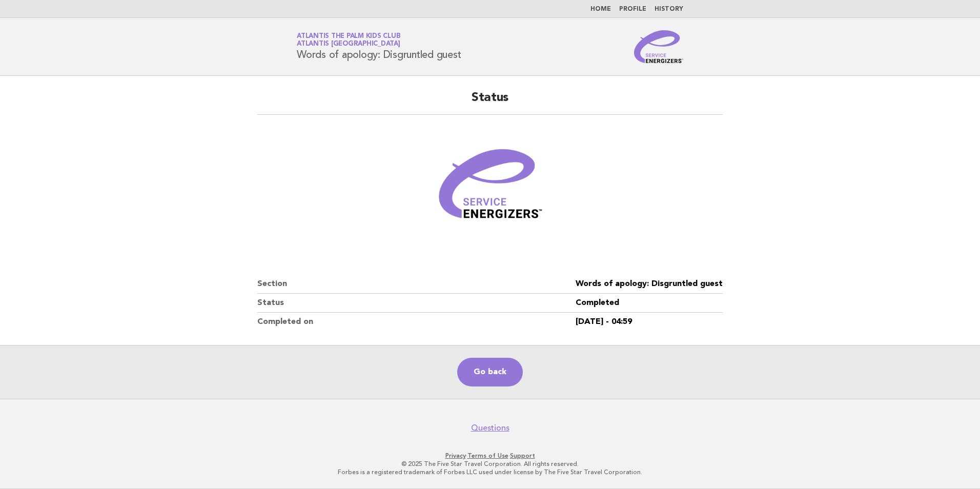 Image resolution: width=980 pixels, height=489 pixels. What do you see at coordinates (488, 456) in the screenshot?
I see `a: Terms of Use` at bounding box center [488, 456].